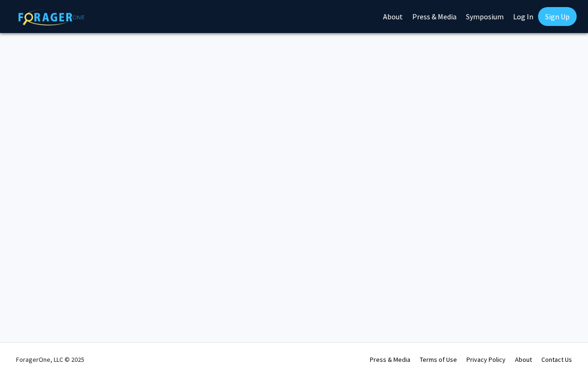 Image resolution: width=588 pixels, height=376 pixels. I want to click on img: ForagerOne Logo, so click(51, 17).